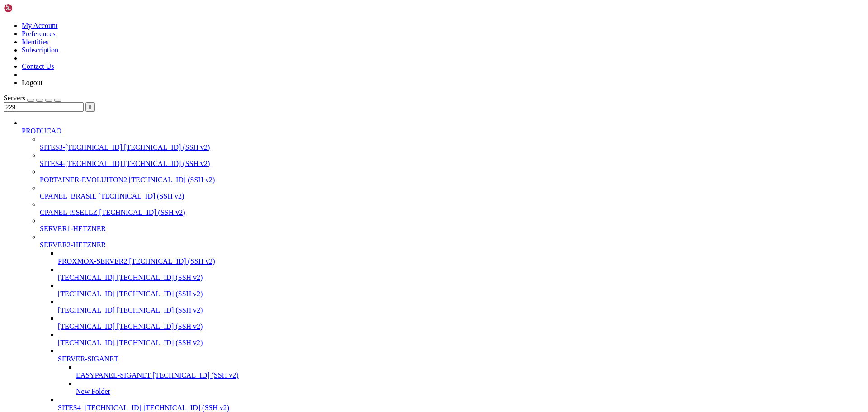  I want to click on a: SERVER2-HETZNER, so click(452, 245).